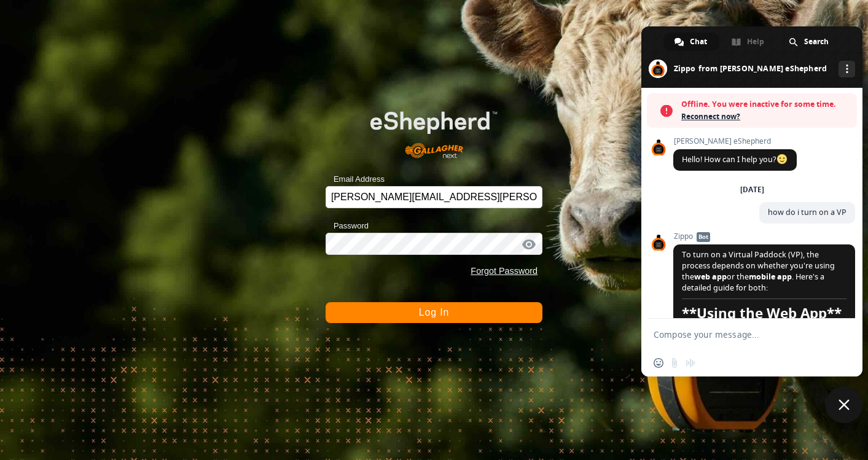 The height and width of the screenshot is (460, 868). I want to click on span: Offline. You were inactive for some time., so click(766, 104).